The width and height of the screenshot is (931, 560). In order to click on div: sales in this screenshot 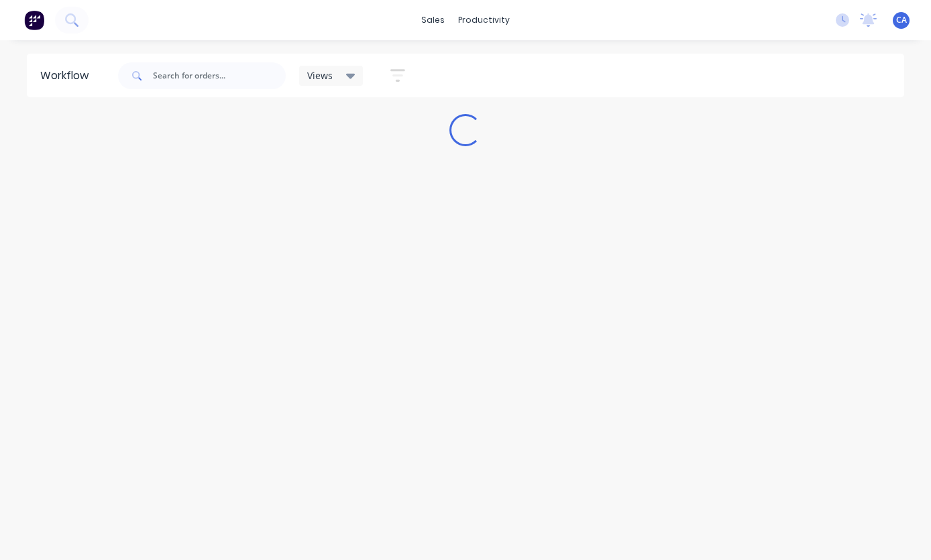, I will do `click(433, 20)`.